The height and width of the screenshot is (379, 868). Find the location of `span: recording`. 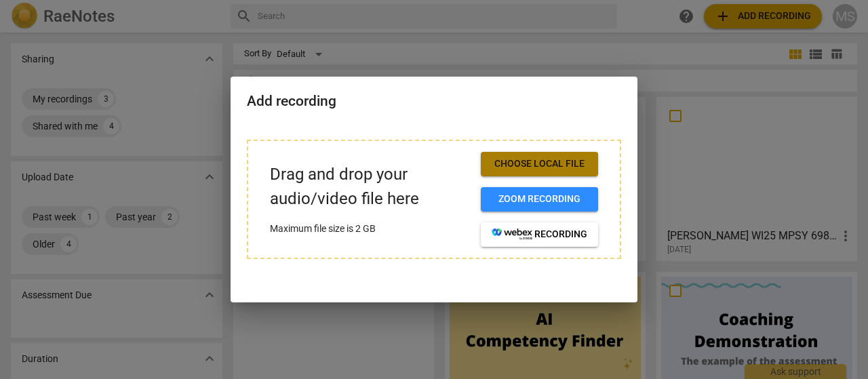

span: recording is located at coordinates (539, 235).